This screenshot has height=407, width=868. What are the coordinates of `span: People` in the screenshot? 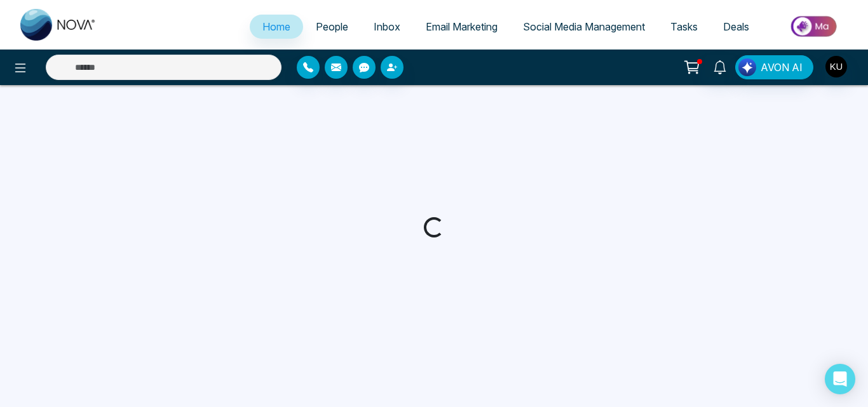 It's located at (331, 27).